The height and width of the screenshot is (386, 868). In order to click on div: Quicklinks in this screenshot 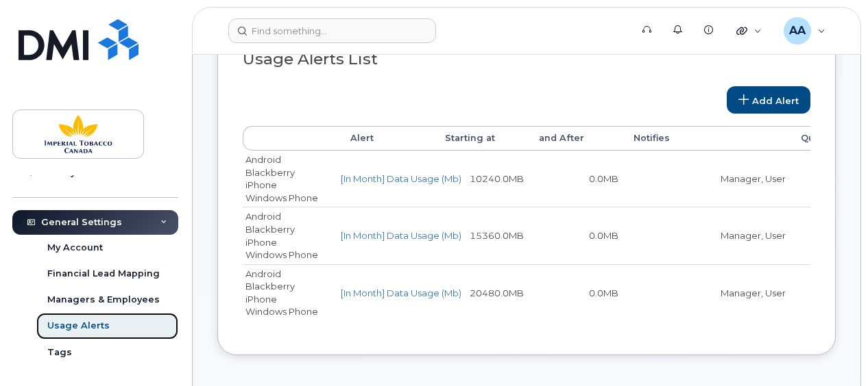, I will do `click(748, 31)`.